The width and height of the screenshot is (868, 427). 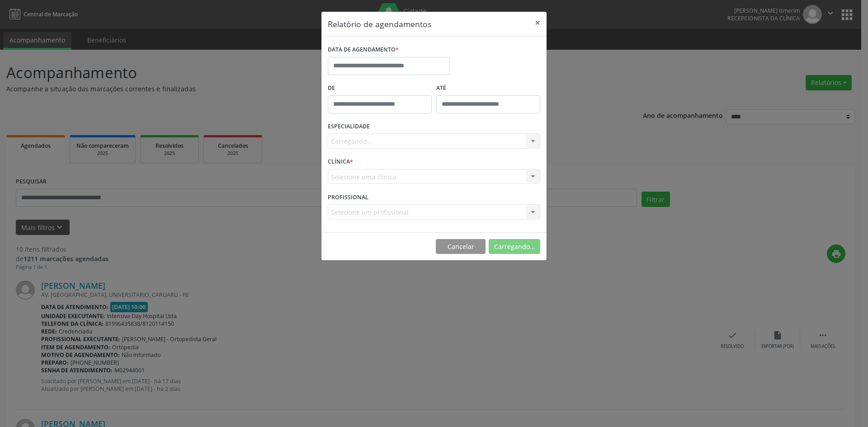 I want to click on button: Cancelar, so click(x=460, y=247).